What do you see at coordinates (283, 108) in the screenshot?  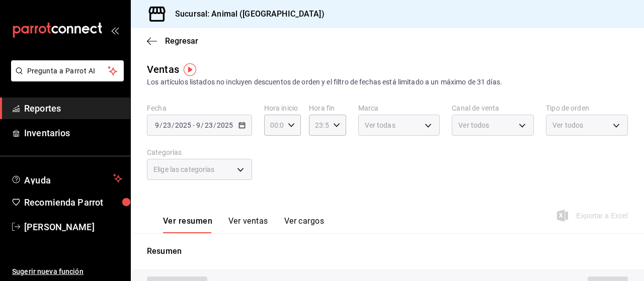 I see `label: Hora inicio` at bounding box center [283, 108].